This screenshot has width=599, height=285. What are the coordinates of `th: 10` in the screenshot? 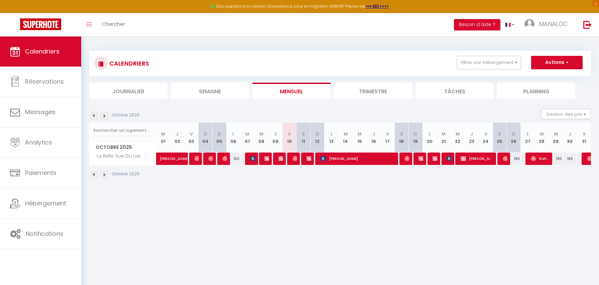 It's located at (289, 137).